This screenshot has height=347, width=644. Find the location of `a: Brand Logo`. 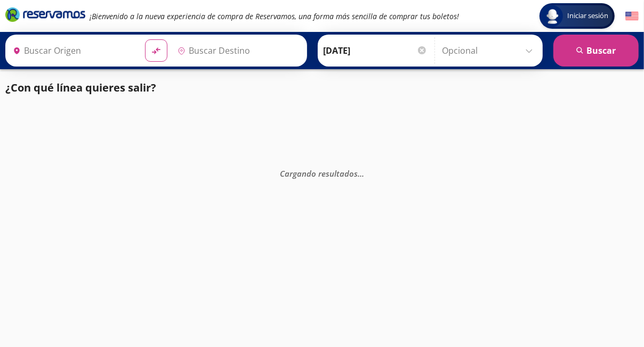

a: Brand Logo is located at coordinates (45, 16).